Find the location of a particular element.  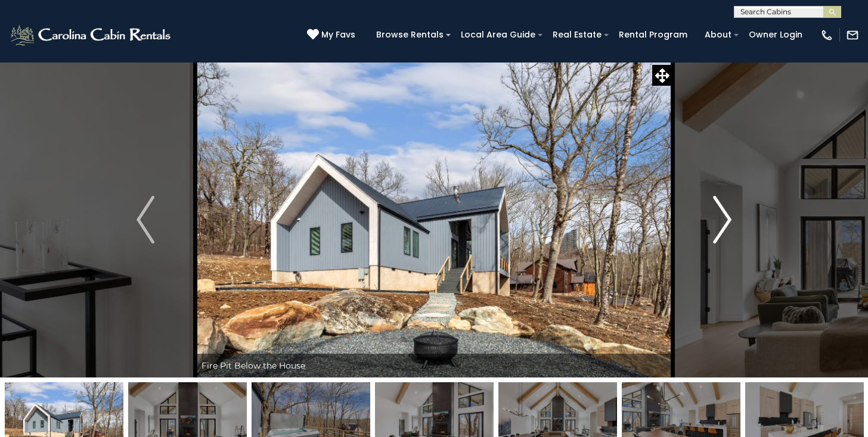

div: Fire Pit Below the House is located at coordinates (434, 366).